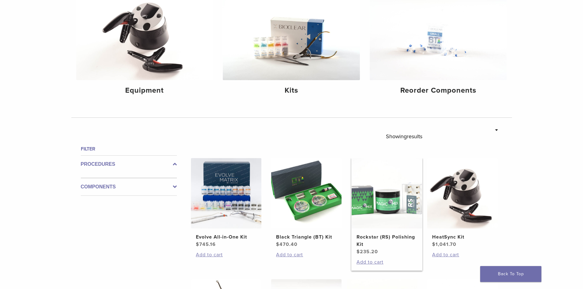 The width and height of the screenshot is (583, 289). Describe the element at coordinates (387, 262) in the screenshot. I see `a: Add to cart: “Rockstar (RS) Polishing Kit”` at that location.